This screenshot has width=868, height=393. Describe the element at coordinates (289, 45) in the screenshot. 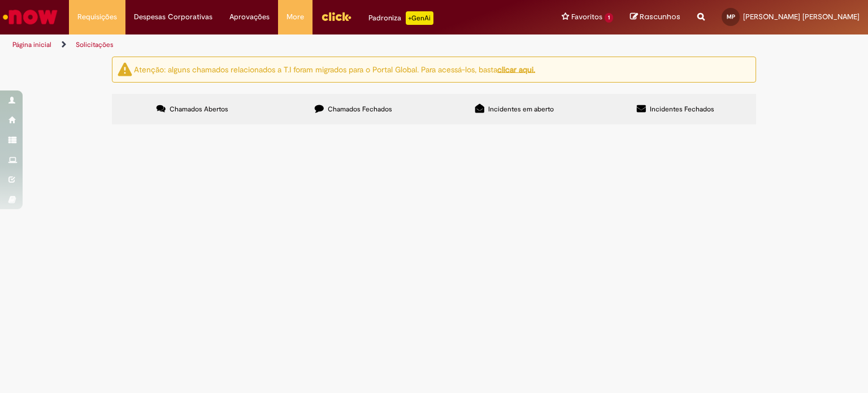

I see `ul: Trilhas de página` at that location.